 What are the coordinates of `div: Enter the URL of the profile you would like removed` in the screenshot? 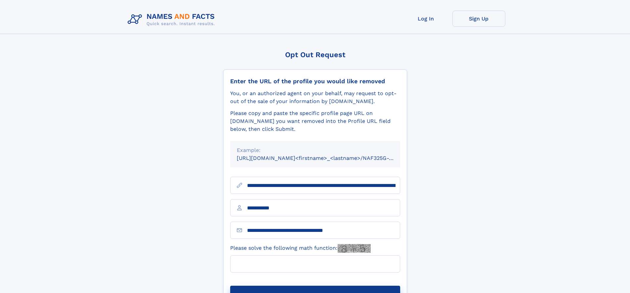 It's located at (315, 81).